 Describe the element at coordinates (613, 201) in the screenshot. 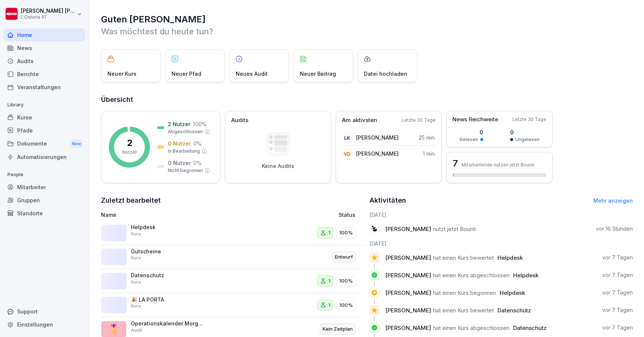

I see `a: Mehr anzeigen` at that location.